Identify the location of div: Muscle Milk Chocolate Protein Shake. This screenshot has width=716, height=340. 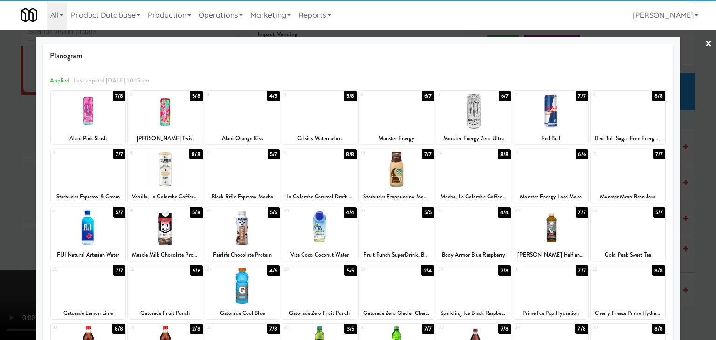
(165, 255).